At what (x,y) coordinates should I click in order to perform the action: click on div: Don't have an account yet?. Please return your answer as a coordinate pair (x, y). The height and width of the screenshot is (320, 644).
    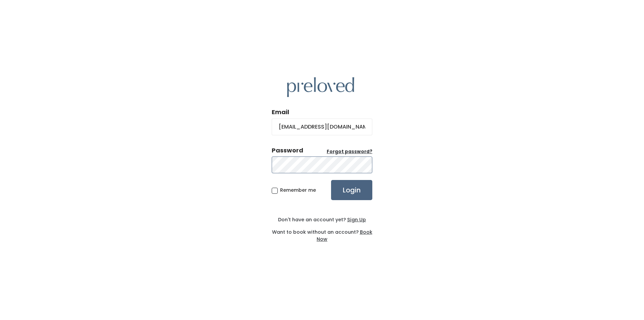
    Looking at the image, I should click on (322, 219).